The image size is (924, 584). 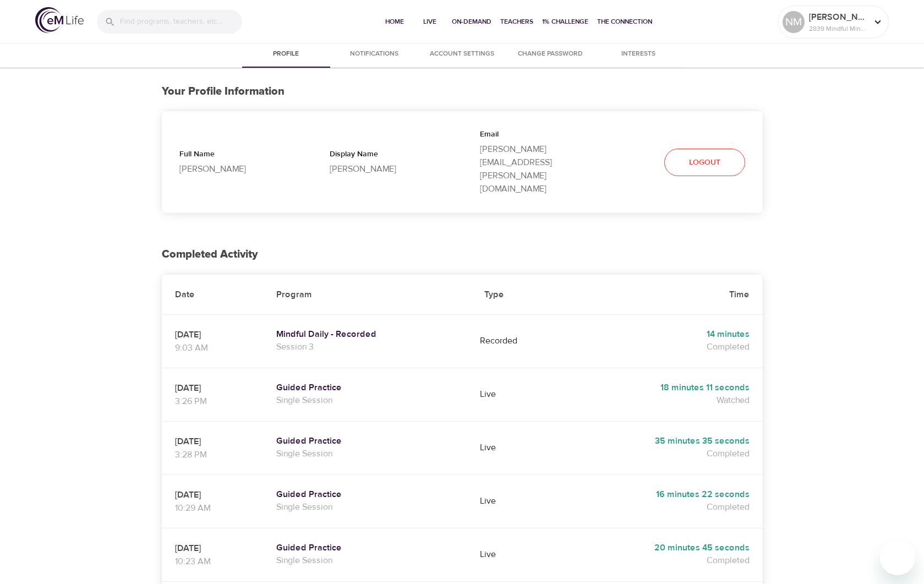 I want to click on p: 2839 Mindful Minutes, so click(x=838, y=29).